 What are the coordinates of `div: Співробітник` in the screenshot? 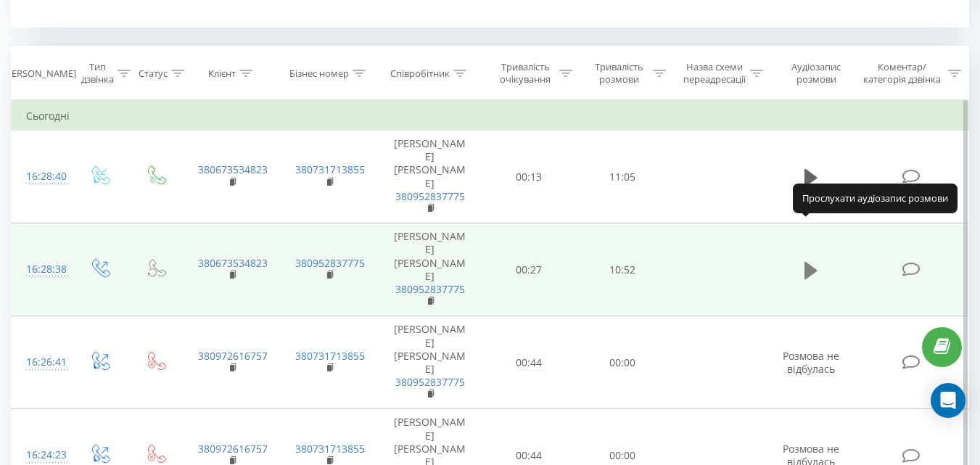 It's located at (420, 73).